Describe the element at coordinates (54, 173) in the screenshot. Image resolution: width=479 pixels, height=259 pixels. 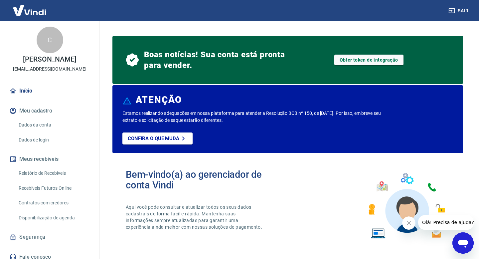
I see `a: Relatório de Recebíveis` at that location.